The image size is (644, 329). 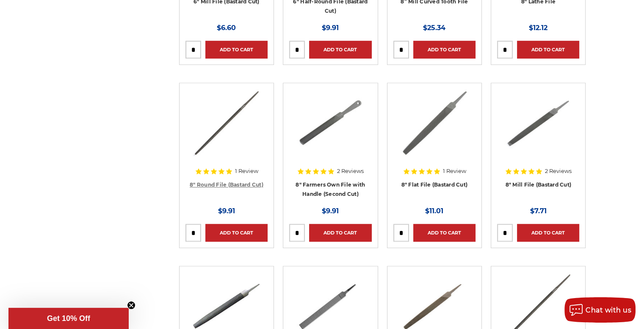 I want to click on img: 8 Inch Round File Bastard Cut, Double Cut, so click(x=227, y=123).